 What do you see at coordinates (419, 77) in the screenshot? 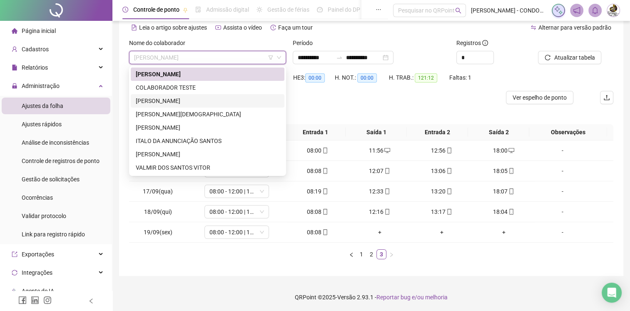
I see `div: H. TRAB.:` at bounding box center [419, 77].